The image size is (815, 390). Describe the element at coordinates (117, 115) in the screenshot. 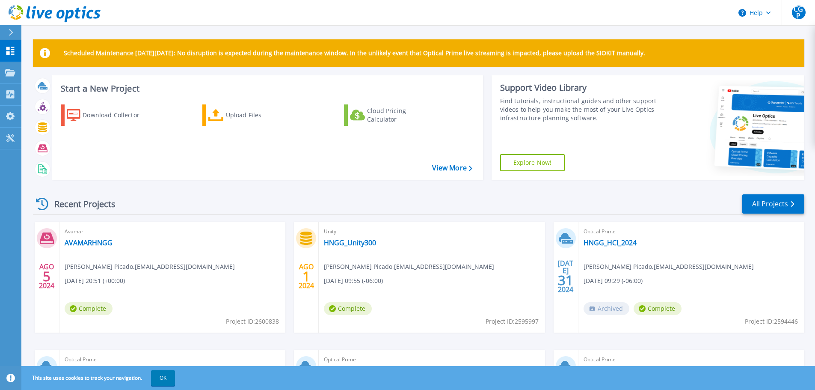

I see `div: Download Collector` at that location.